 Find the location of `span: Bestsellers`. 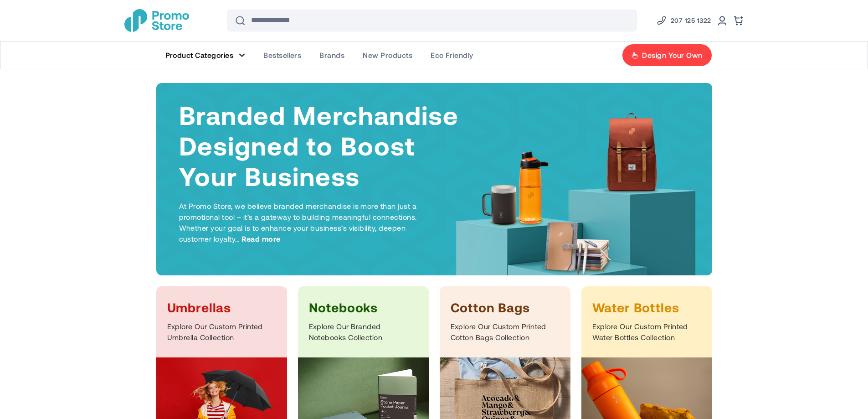

span: Bestsellers is located at coordinates (282, 56).